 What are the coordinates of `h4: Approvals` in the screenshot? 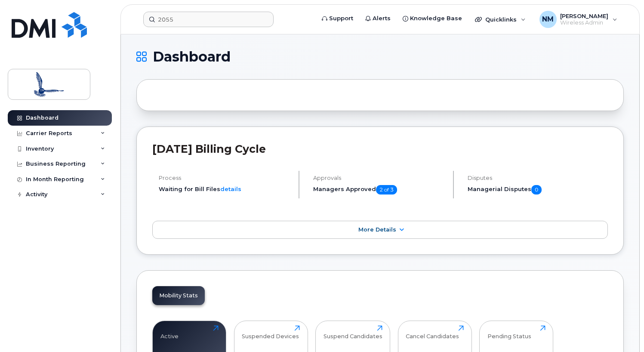 It's located at (379, 178).